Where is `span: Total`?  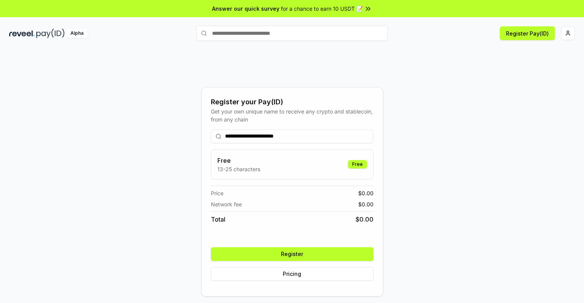
span: Total is located at coordinates (218, 220).